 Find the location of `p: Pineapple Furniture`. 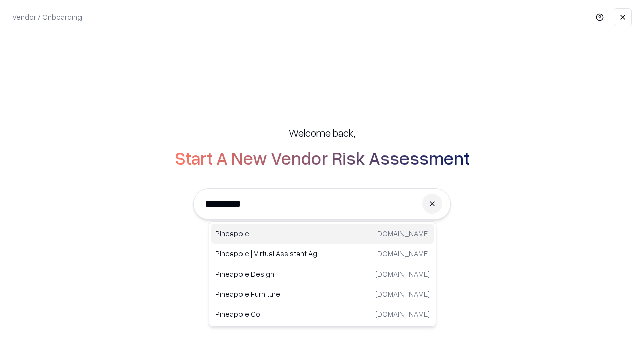

p: Pineapple Furniture is located at coordinates (268, 294).